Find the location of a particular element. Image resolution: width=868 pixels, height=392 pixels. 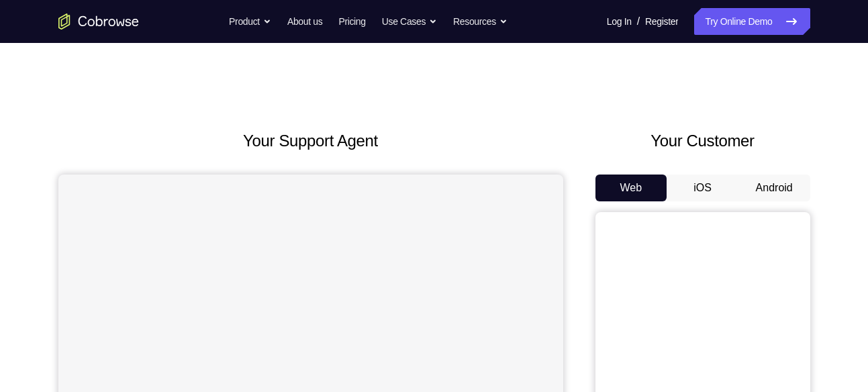

a: Try Online Demo is located at coordinates (752, 21).